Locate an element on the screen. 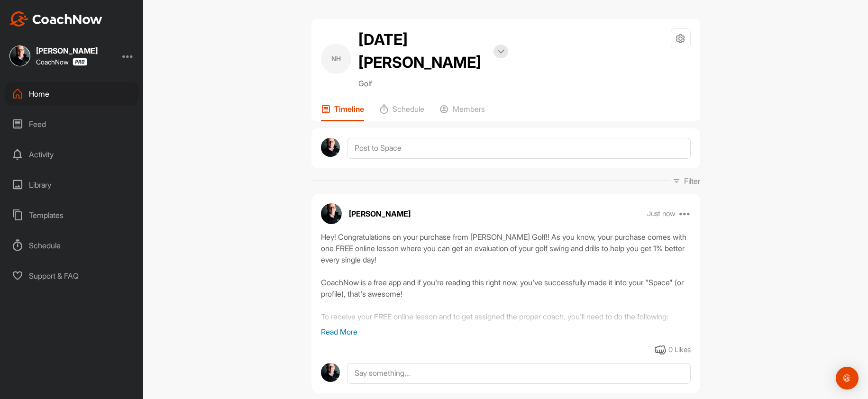 This screenshot has height=399, width=868. p: Read More is located at coordinates (505, 332).